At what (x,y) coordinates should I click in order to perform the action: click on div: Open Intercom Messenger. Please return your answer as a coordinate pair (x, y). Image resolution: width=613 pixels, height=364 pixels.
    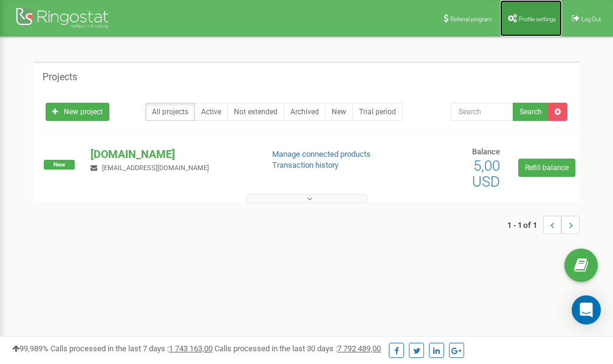
    Looking at the image, I should click on (586, 310).